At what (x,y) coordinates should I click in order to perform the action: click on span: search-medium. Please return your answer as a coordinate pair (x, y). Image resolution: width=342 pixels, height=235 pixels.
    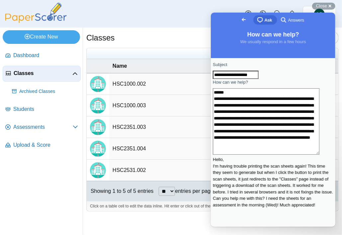
    Looking at the image, I should click on (73, 7).